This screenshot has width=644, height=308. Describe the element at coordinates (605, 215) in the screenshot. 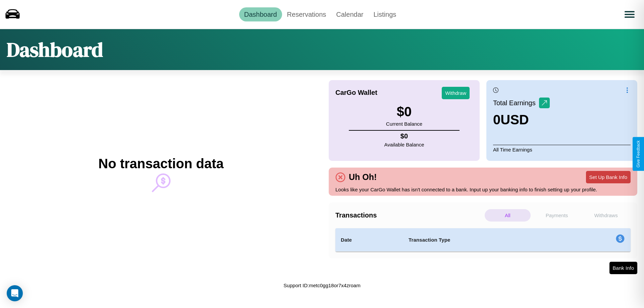

I see `p: Withdraws` at that location.